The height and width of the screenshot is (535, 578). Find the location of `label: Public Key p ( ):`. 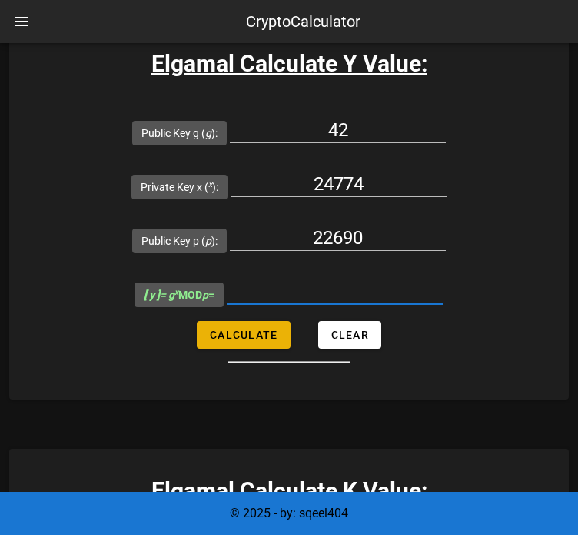

label: Public Key p ( ): is located at coordinates (179, 241).